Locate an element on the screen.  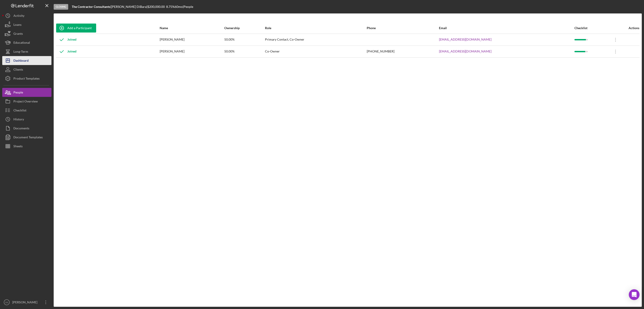
button: Dashboard is located at coordinates (27, 61).